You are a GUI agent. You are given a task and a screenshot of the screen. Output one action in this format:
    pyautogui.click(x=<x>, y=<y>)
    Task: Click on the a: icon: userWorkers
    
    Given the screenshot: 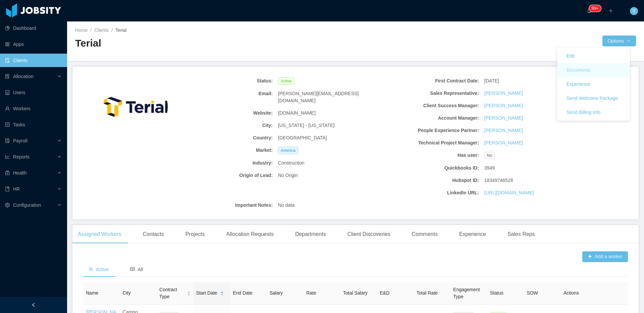 What is the action you would take?
    pyautogui.click(x=33, y=108)
    